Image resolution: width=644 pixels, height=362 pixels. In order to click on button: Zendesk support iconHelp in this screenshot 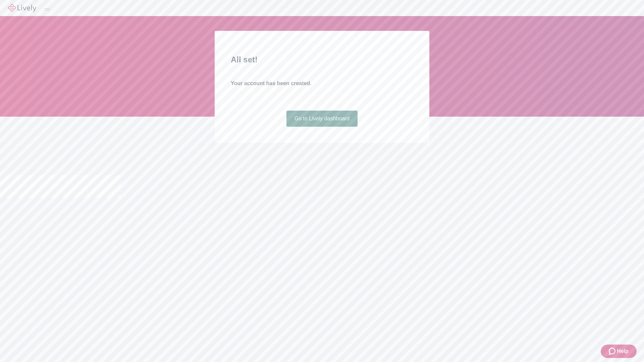, I will do `click(618, 351)`.